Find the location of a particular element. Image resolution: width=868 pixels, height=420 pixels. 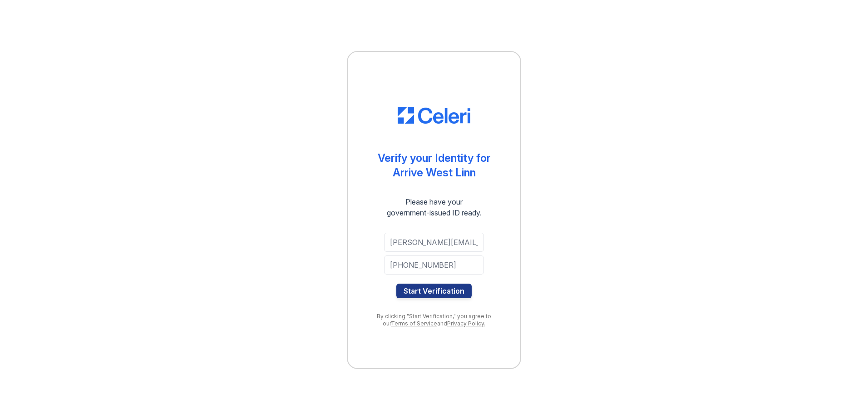

img: CE_Logo_Blue-a8612792a0a2168367f1c8372b55b34899dd931a85d93a1a3d3e32e68fde9ad4.png is located at coordinates (434, 115).